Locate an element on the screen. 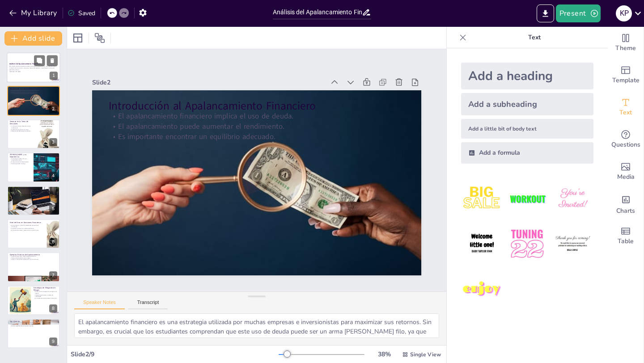  div: Add a formula is located at coordinates (527, 153).